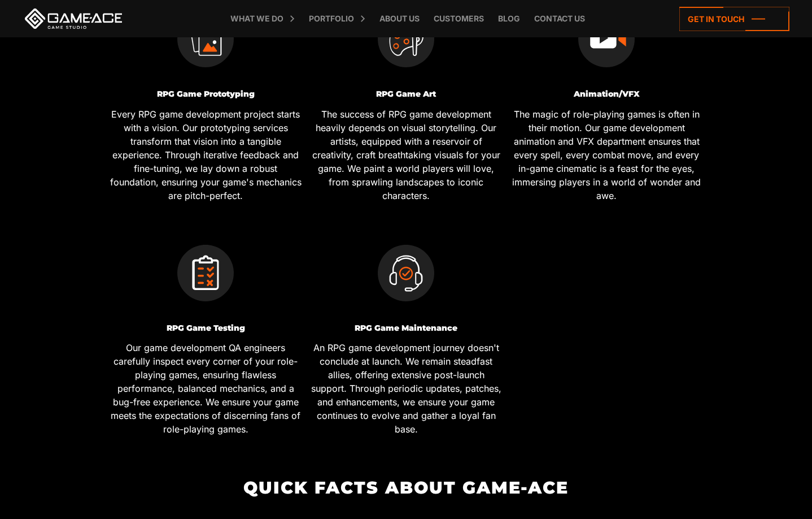  Describe the element at coordinates (206, 94) in the screenshot. I see `h3: RPG Game Prototyping` at that location.